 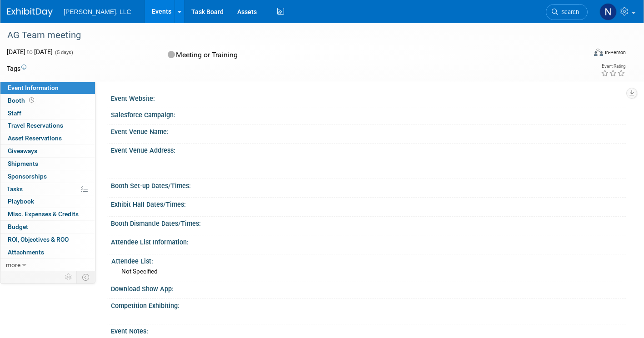 I want to click on a: Sponsorships, so click(x=48, y=176).